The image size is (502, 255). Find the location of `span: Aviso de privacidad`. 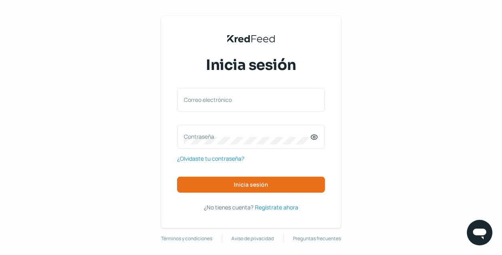

span: Aviso de privacidad is located at coordinates (253, 239).